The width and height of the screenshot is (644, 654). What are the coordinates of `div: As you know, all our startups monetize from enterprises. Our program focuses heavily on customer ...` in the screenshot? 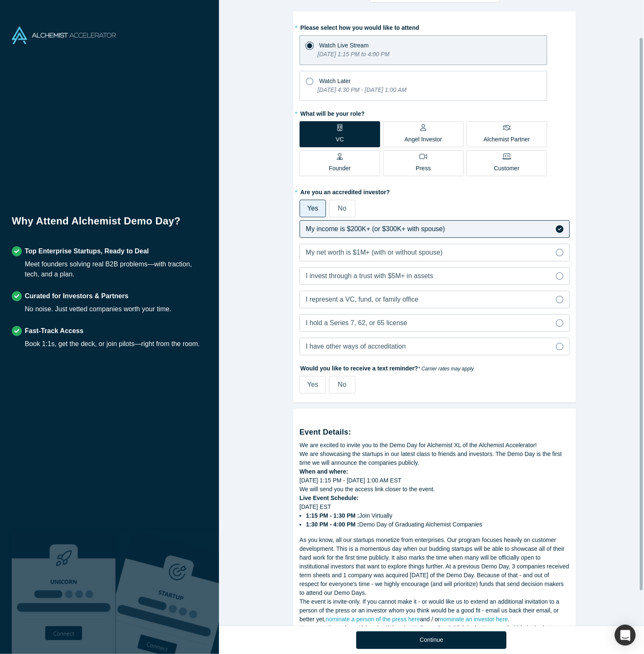 It's located at (435, 566).